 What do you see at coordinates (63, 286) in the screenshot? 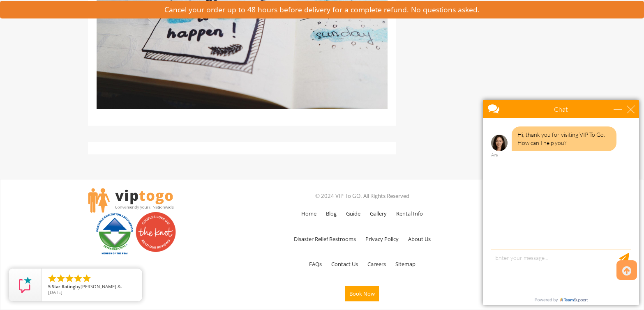
I see `span: Star Rating` at bounding box center [63, 286].